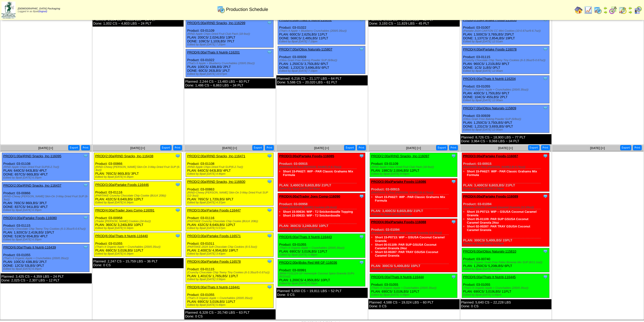  Describe the element at coordinates (318, 173) in the screenshot. I see `a: Short 15-PA627: WIP - PAR Classic Grahams Mix Formula` at that location.